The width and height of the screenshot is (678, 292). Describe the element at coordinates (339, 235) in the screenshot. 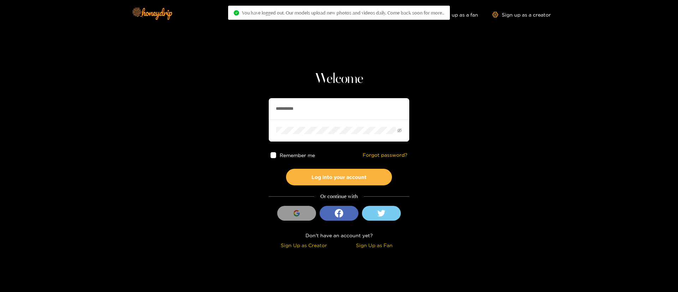

I see `div: Don't have an account yet?` at that location.